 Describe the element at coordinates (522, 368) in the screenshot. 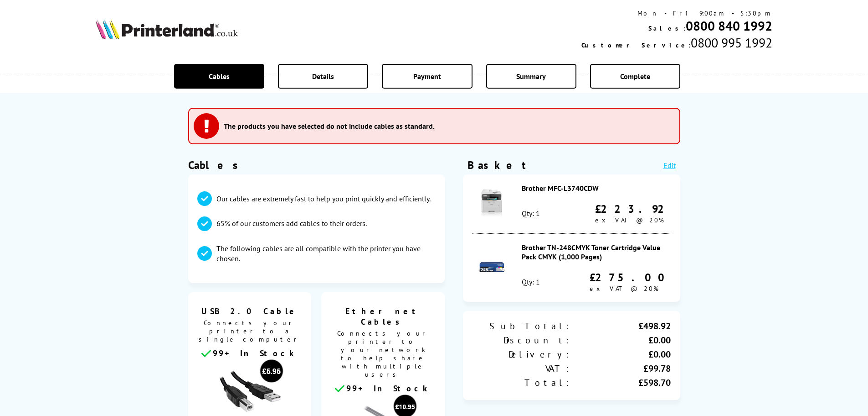

I see `div: VAT:` at that location.